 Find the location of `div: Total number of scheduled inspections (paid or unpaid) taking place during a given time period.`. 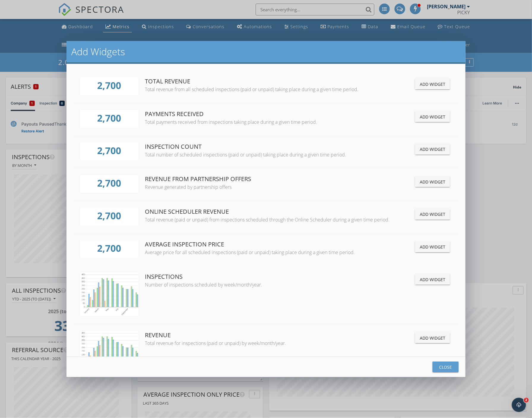

div: Total number of scheduled inspections (paid or unpaid) taking place during a given time period. is located at coordinates (279, 154).